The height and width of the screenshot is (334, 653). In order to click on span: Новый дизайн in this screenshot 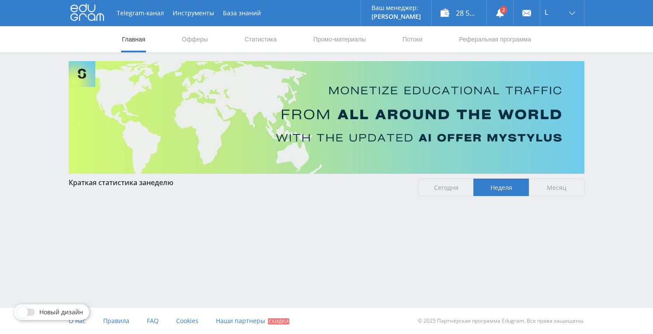, I will do `click(61, 312)`.